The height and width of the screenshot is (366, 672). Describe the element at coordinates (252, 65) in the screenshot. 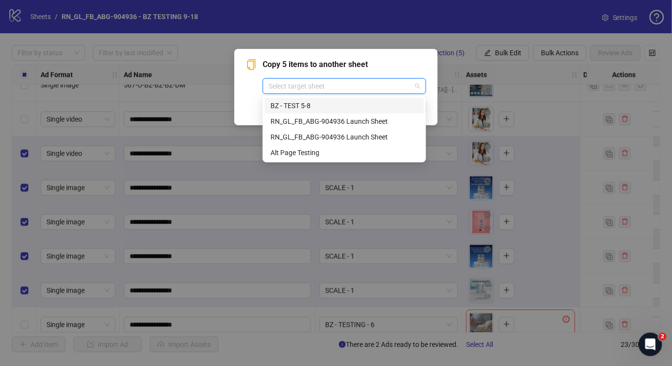

I see `span: copy` at that location.